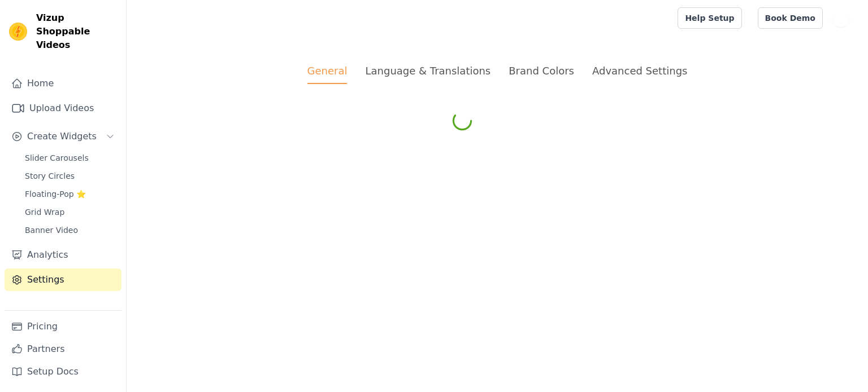  I want to click on span: Create Widgets, so click(61, 136).